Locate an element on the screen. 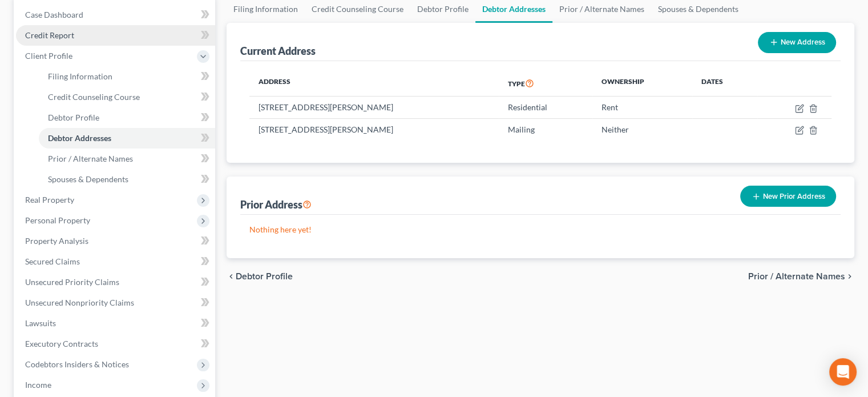  span: Personal Property is located at coordinates (58, 220).